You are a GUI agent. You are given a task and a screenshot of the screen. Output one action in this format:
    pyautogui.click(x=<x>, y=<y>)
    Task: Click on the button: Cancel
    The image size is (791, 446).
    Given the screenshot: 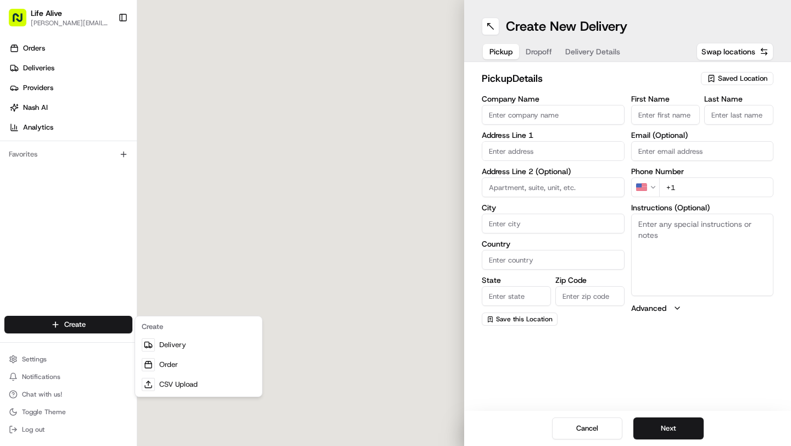 What is the action you would take?
    pyautogui.click(x=588, y=429)
    